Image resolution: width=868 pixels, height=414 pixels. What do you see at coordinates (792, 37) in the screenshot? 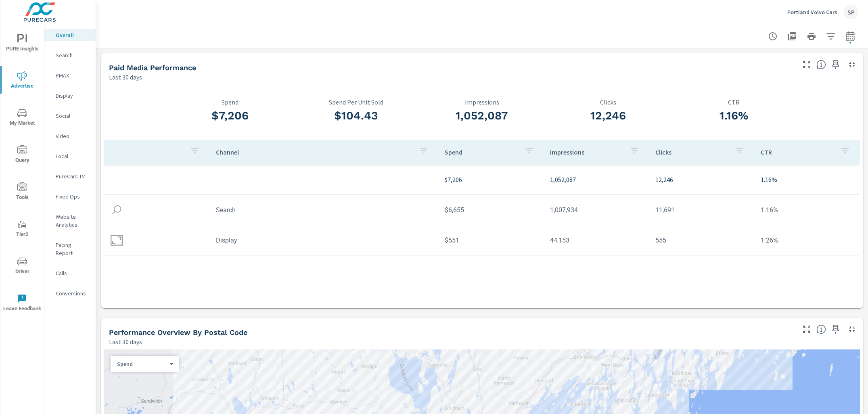
I see `button: "Export Report to PDF"` at bounding box center [792, 37].